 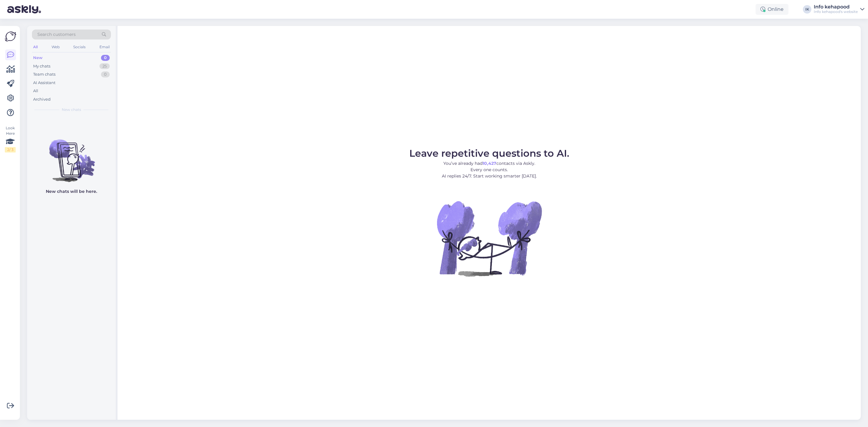 I want to click on span: New chats, so click(x=72, y=110).